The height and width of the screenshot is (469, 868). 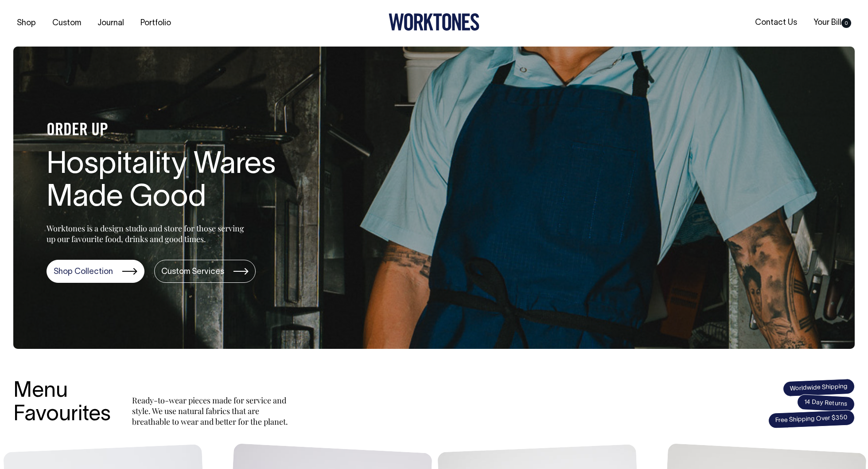 I want to click on a: Portfolio, so click(x=155, y=23).